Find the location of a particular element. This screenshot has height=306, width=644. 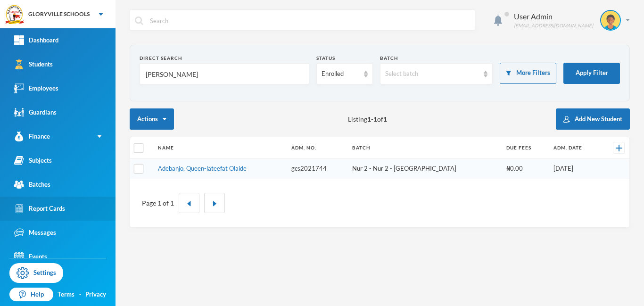

a: Terms is located at coordinates (66, 295).